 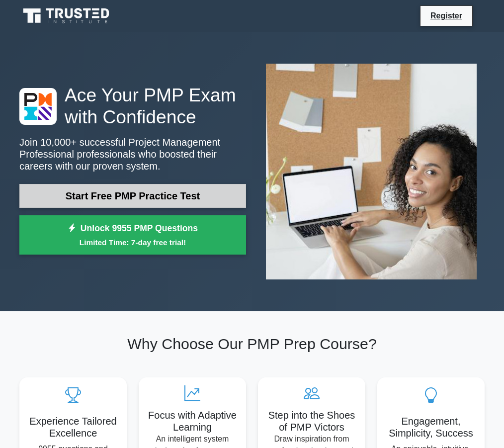 I want to click on h2: Why Choose Our PMP Prep Course?, so click(x=252, y=344).